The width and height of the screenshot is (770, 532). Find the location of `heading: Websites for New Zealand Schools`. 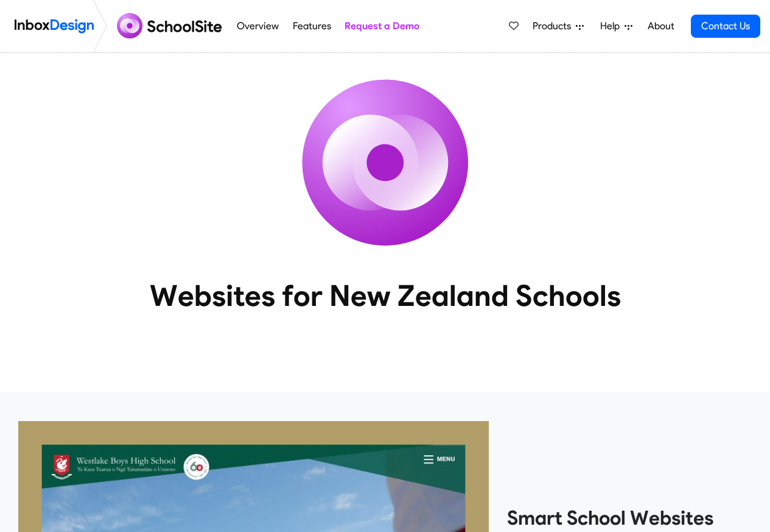

heading: Websites for New Zealand Schools is located at coordinates (385, 295).